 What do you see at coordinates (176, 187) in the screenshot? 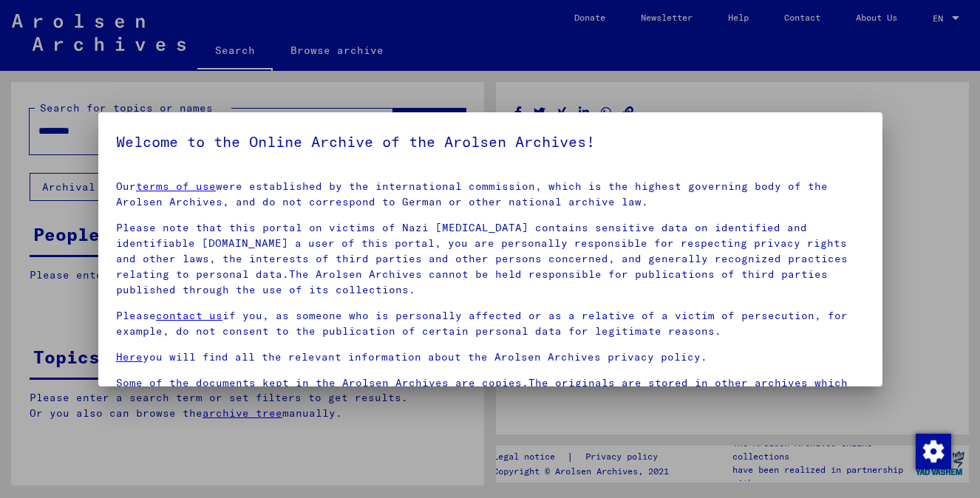
I see `a: terms of use` at bounding box center [176, 187].